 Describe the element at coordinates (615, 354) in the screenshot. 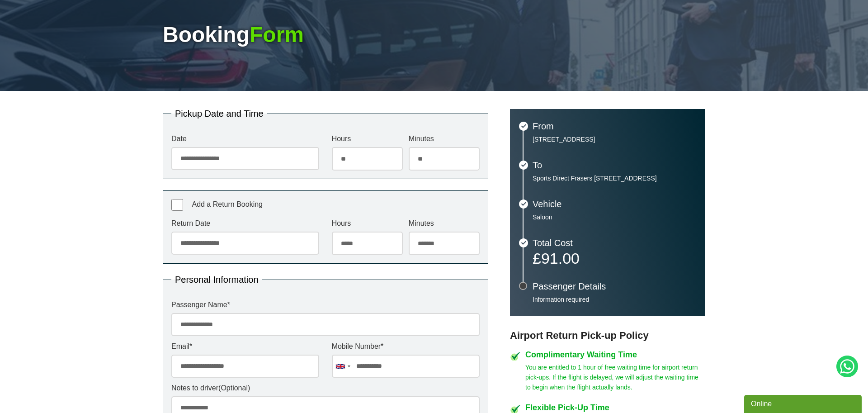

I see `h4: Complimentary Waiting Time` at that location.